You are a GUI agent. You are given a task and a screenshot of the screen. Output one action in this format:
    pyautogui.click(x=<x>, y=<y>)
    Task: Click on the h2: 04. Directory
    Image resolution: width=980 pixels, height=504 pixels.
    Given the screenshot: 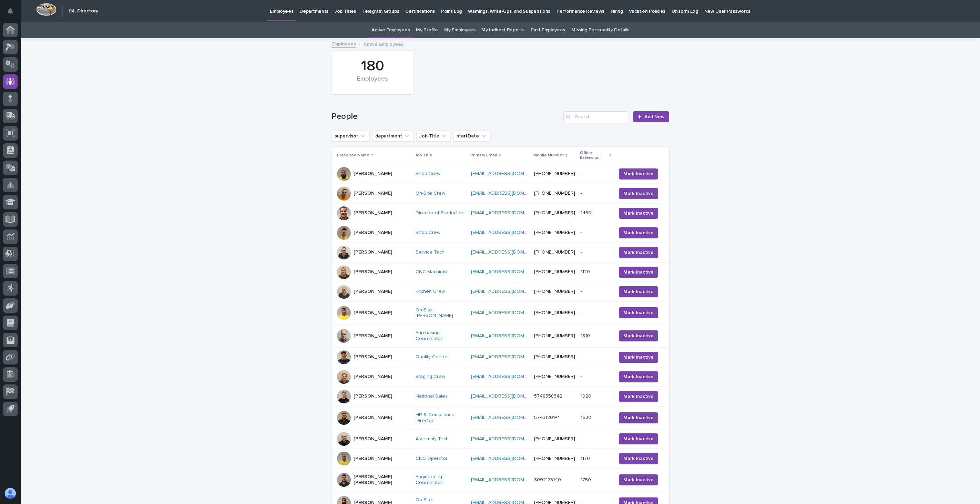 What is the action you would take?
    pyautogui.click(x=83, y=11)
    